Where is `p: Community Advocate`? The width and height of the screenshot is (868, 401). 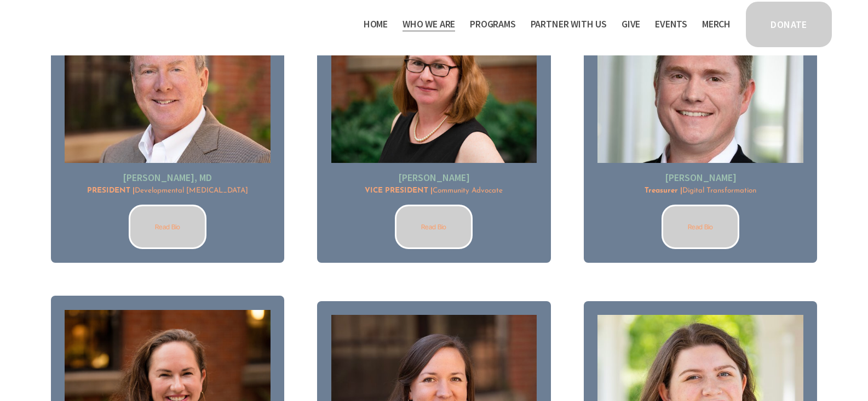 p: Community Advocate is located at coordinates (434, 191).